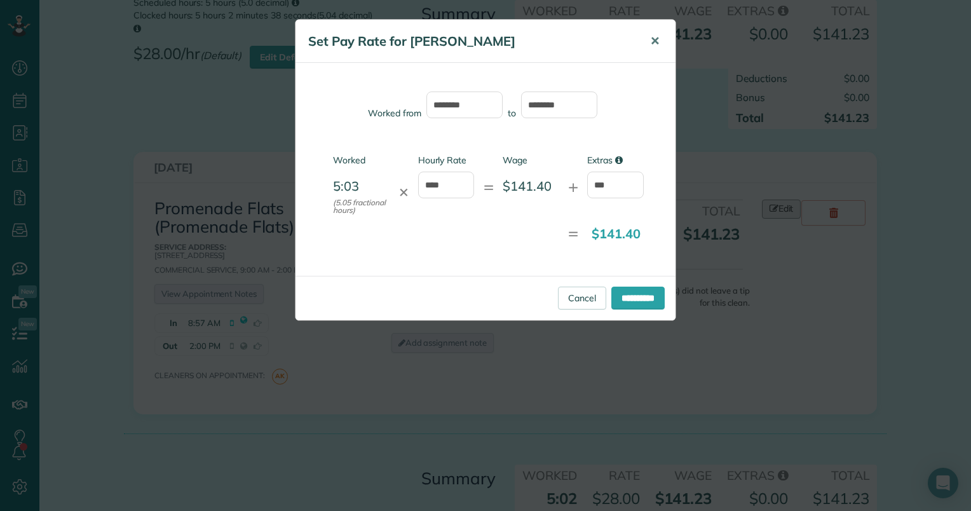  I want to click on label: Worked from, so click(395, 113).